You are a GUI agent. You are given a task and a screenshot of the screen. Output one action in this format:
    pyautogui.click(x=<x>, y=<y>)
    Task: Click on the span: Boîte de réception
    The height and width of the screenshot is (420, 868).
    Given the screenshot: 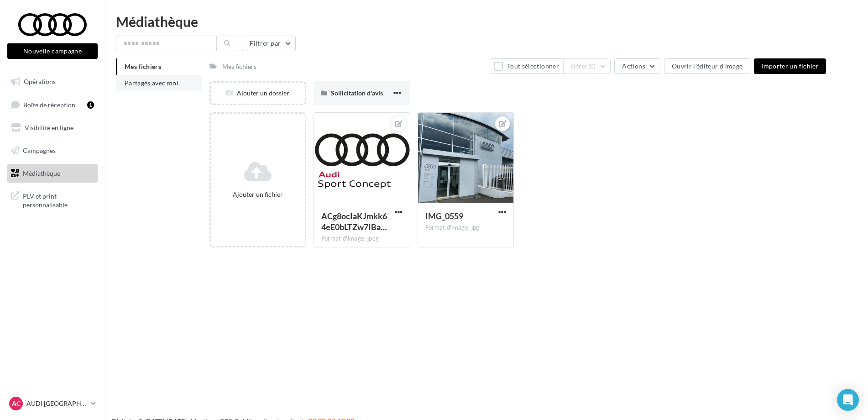 What is the action you would take?
    pyautogui.click(x=49, y=104)
    